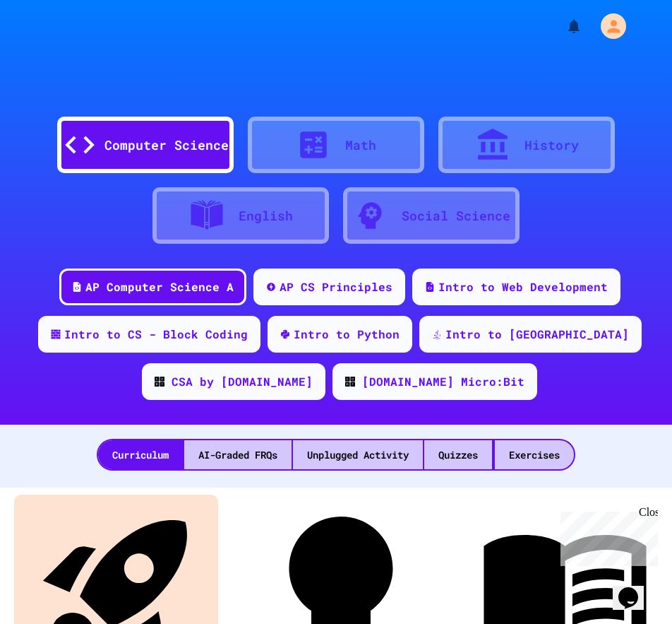  I want to click on div: Computer Science, so click(167, 145).